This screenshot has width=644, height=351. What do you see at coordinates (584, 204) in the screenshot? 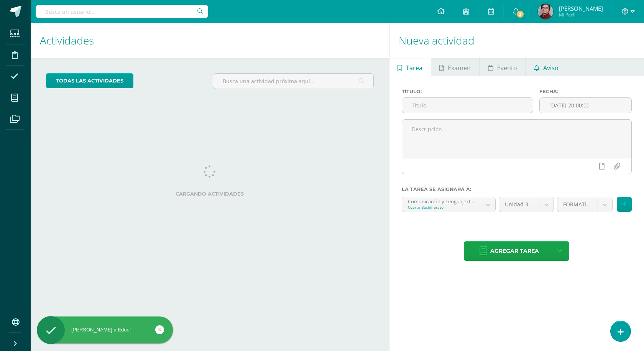
I see `a: FORMATIVO (60.0%)` at bounding box center [584, 204].